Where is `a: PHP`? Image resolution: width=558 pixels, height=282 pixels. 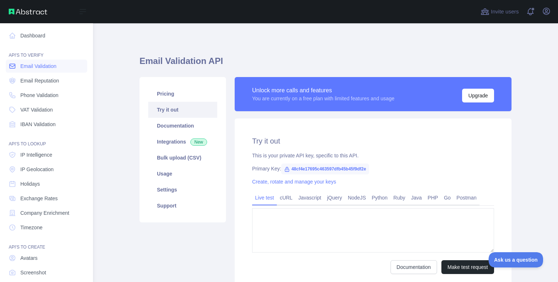 a: PHP is located at coordinates (432, 197).